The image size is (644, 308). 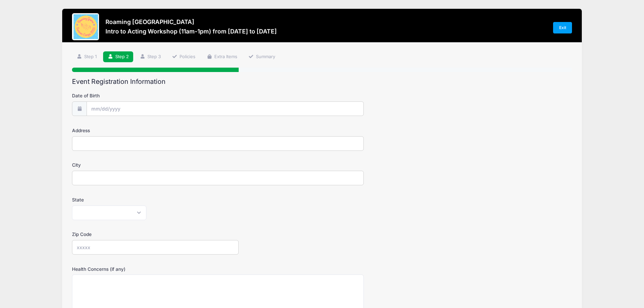 I want to click on input: xxxxx, so click(x=155, y=247).